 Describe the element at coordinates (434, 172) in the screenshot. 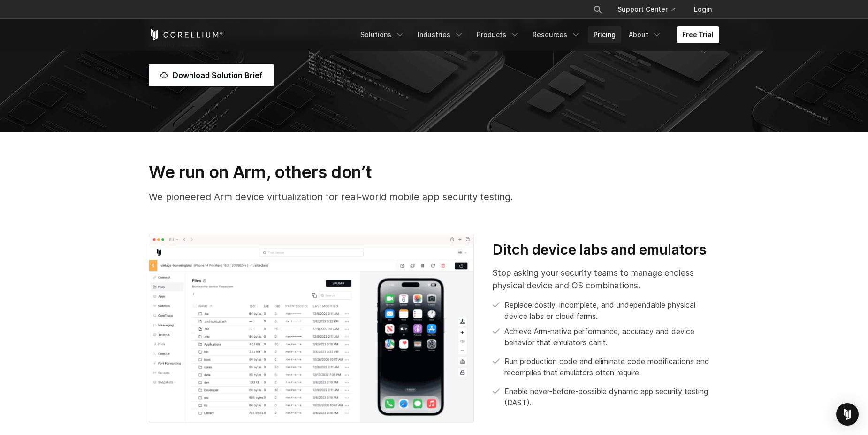

I see `h3: We run on Arm, others don’t` at that location.